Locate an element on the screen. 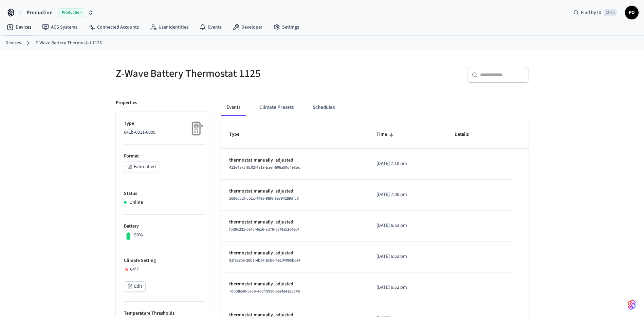 This screenshot has height=317, width=644. button: Schedules is located at coordinates (323, 107).